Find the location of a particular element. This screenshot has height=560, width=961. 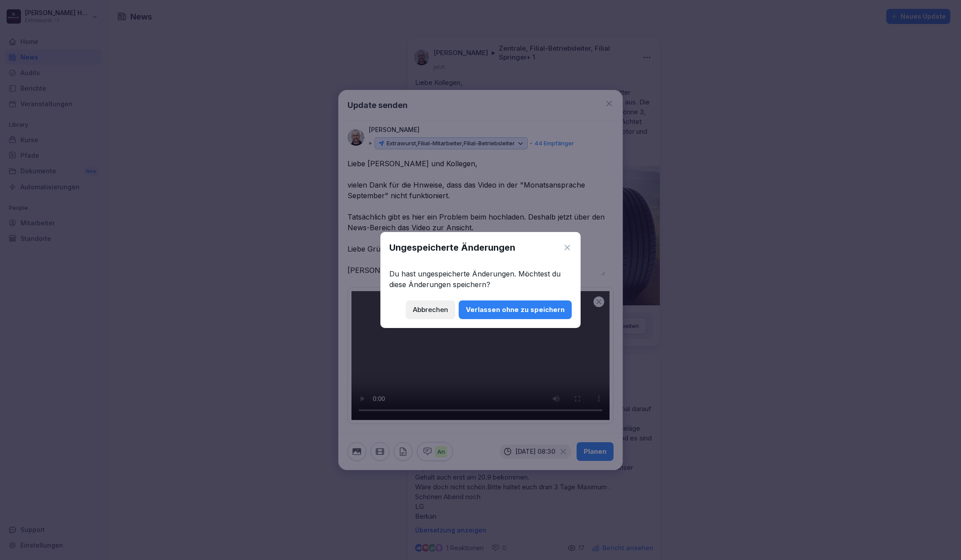

p: Du hast ungespeicherte Änderungen. Möchtest du diese Änderungen speichern? is located at coordinates (480, 279).